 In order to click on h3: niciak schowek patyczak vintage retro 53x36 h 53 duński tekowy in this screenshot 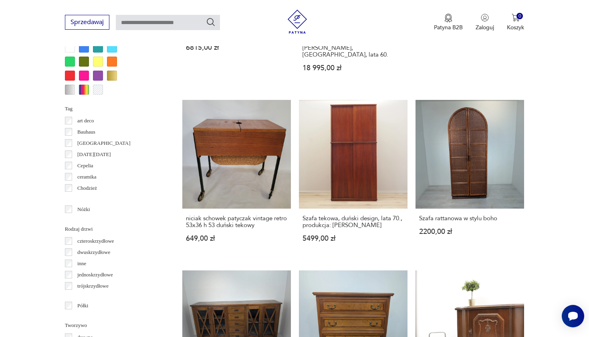, I will do `click(237, 222)`.